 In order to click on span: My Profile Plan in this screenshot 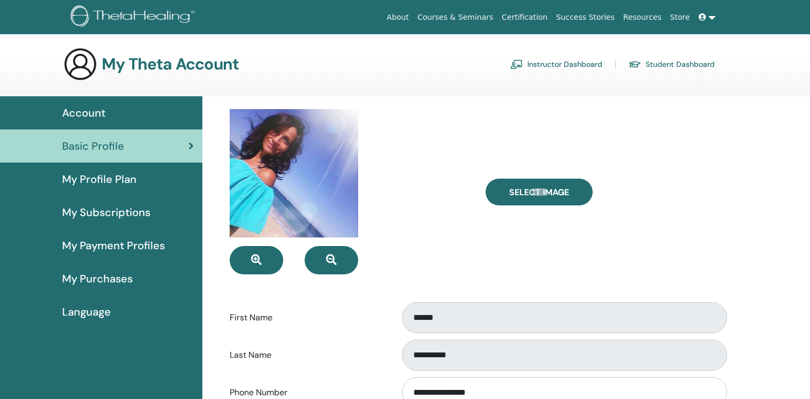, I will do `click(99, 179)`.